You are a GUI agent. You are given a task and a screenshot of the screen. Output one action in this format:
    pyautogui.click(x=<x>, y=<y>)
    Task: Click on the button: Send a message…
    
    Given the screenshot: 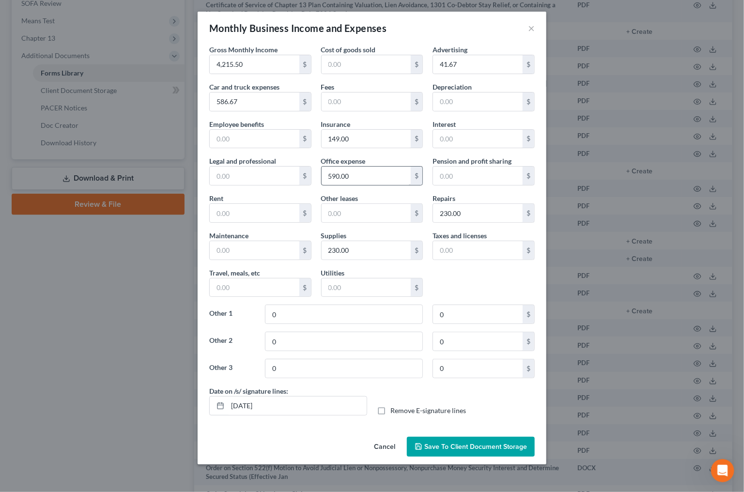 What is the action you would take?
    pyautogui.click(x=174, y=321)
    